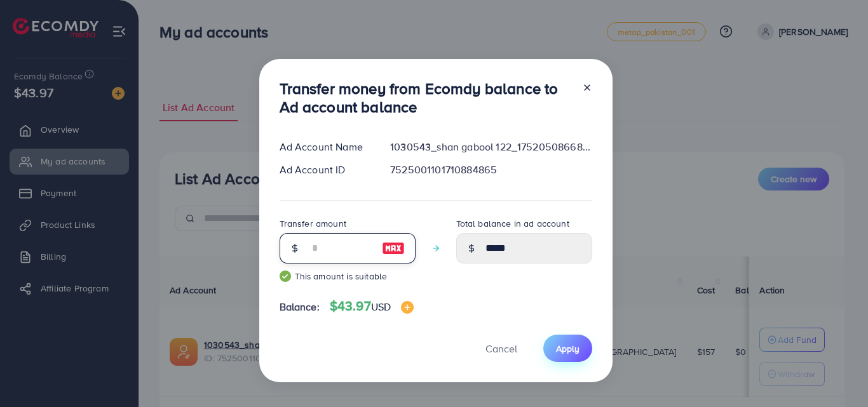 The width and height of the screenshot is (868, 407). I want to click on span: USD, so click(381, 306).